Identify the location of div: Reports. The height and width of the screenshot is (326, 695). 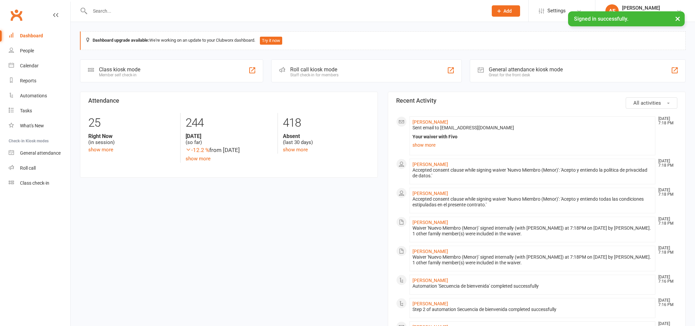
(28, 81).